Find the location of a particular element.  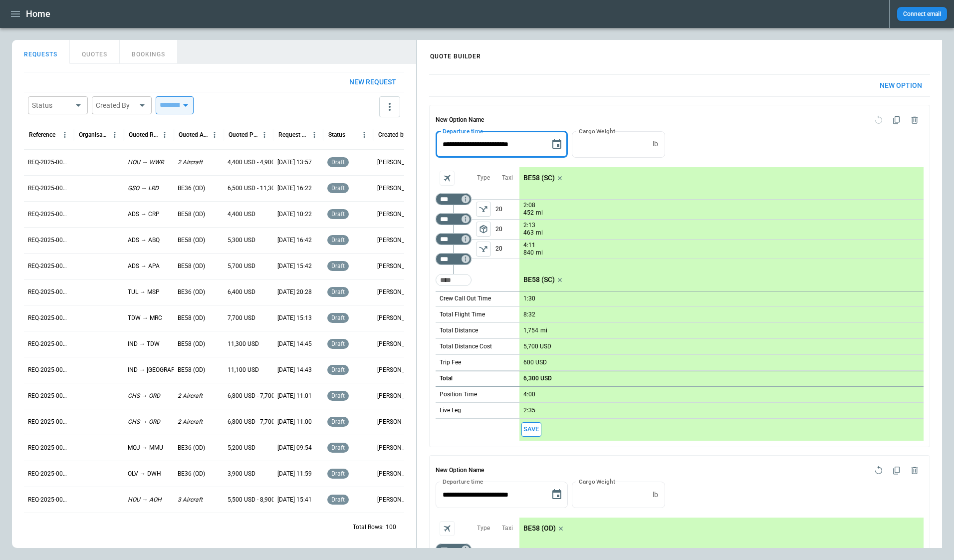

p: ADS → APA is located at coordinates (144, 266).